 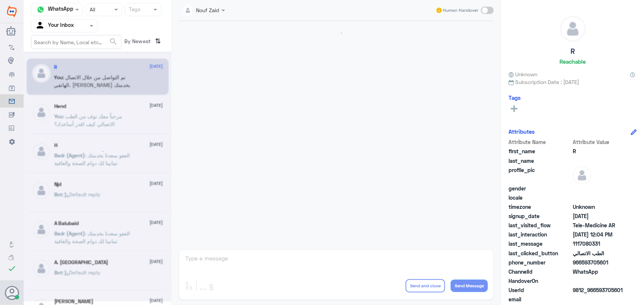 What do you see at coordinates (540, 175) in the screenshot?
I see `span: profile_pic` at bounding box center [540, 175].